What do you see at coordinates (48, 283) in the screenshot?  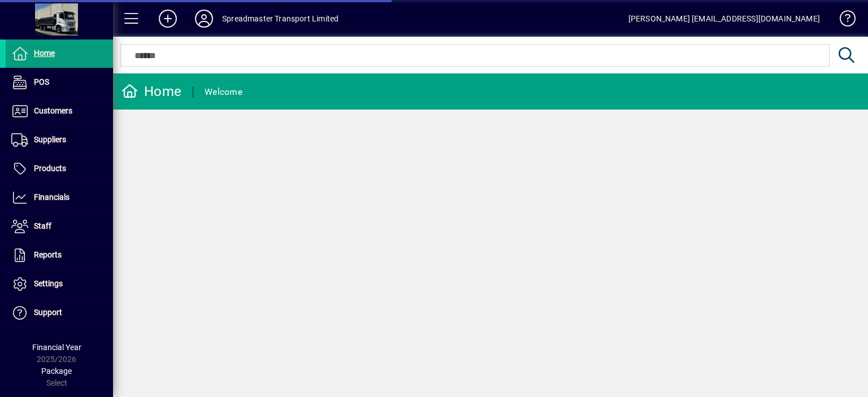 I see `span: Settings` at bounding box center [48, 283].